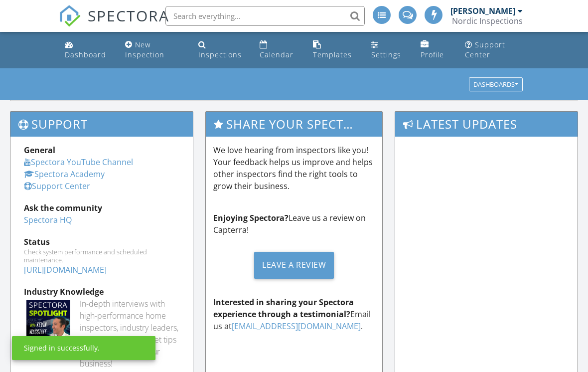 The image size is (588, 372). I want to click on a: Profile, so click(435, 50).